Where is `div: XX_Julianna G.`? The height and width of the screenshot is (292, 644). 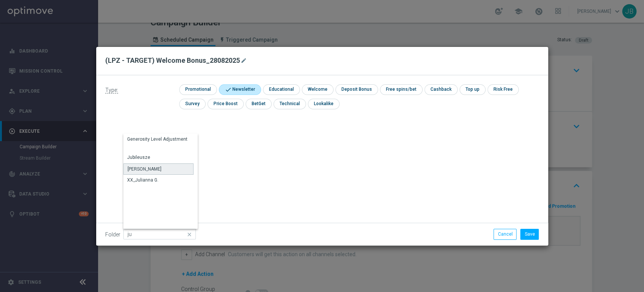
div: XX_Julianna G. is located at coordinates (143, 180).